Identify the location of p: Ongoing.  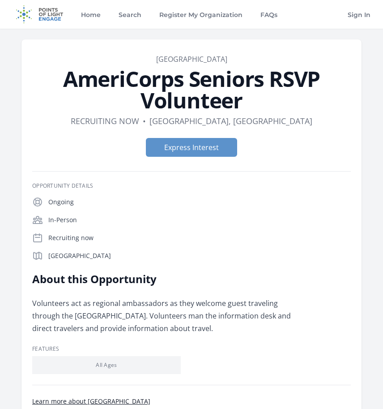
(200, 202).